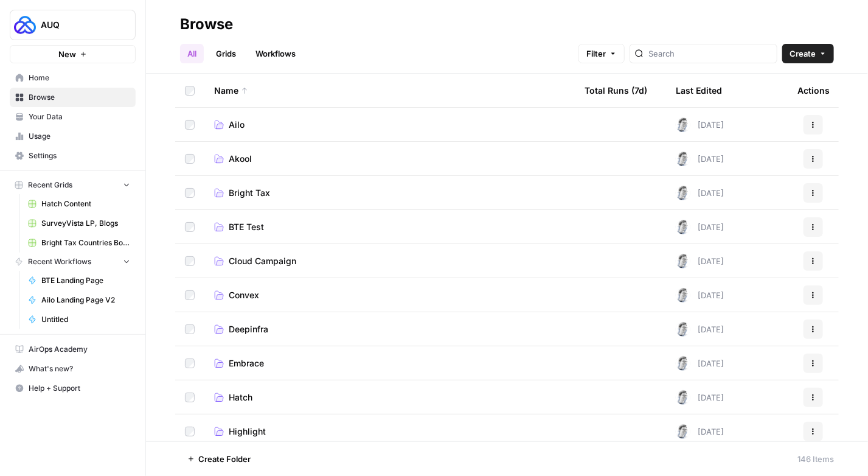 The width and height of the screenshot is (868, 476). I want to click on a: Embrace, so click(389, 363).